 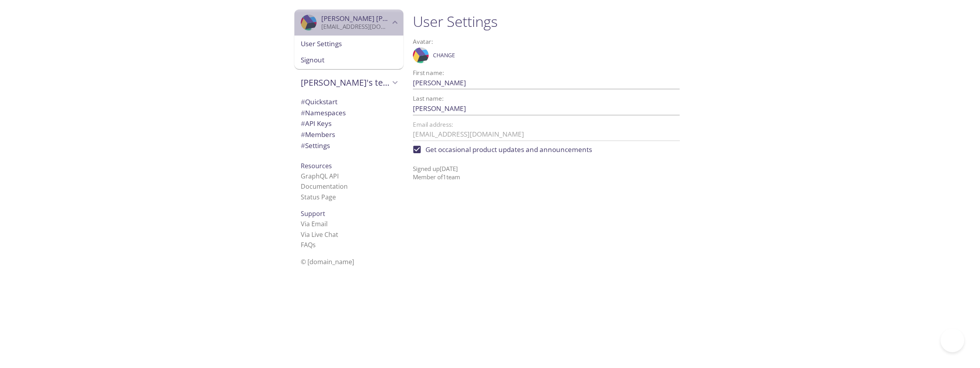 I want to click on span: Members, so click(x=318, y=134).